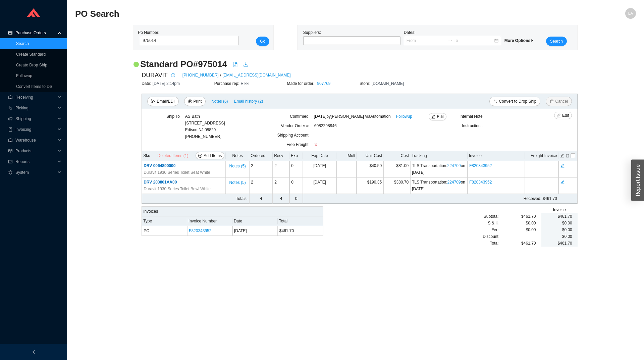  I want to click on span: LA, so click(631, 14).